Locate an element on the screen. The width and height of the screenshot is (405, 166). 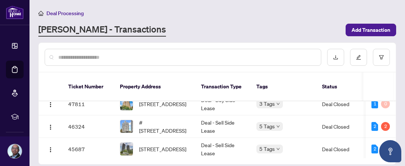
div: 0 is located at coordinates (385, 104).